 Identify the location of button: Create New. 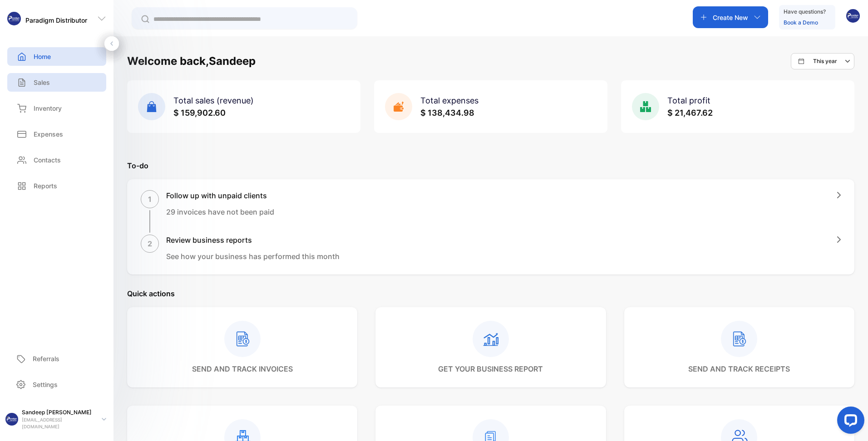
(731, 17).